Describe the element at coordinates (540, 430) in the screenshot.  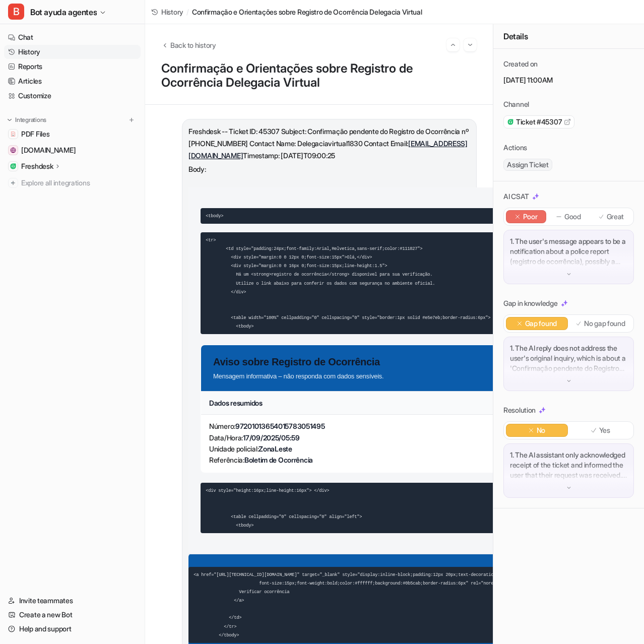
I see `p: No` at that location.